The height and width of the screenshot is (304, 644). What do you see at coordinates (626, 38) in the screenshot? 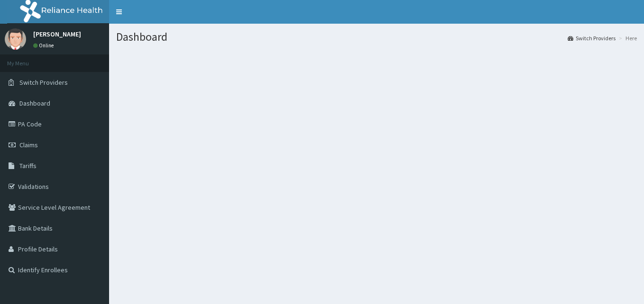
I see `li: Here` at bounding box center [626, 38].